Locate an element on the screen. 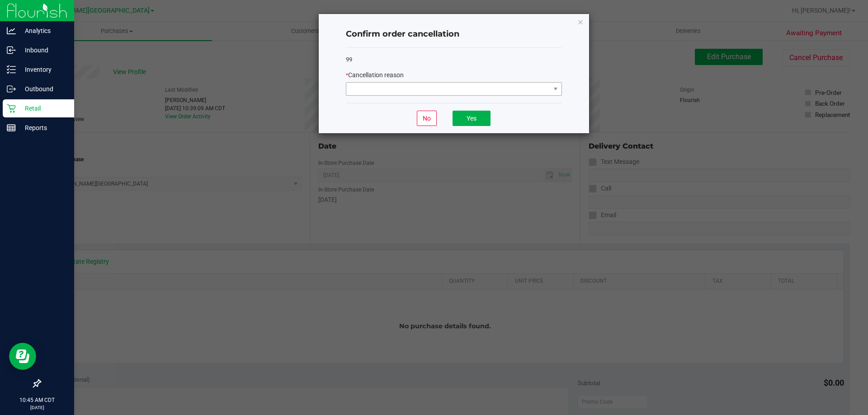 Image resolution: width=868 pixels, height=415 pixels. span: 99 is located at coordinates (349, 59).